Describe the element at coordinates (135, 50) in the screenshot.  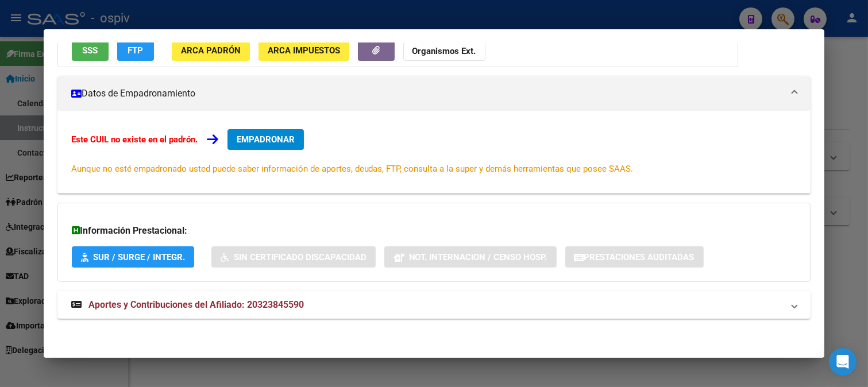
I see `span: FTP` at that location.